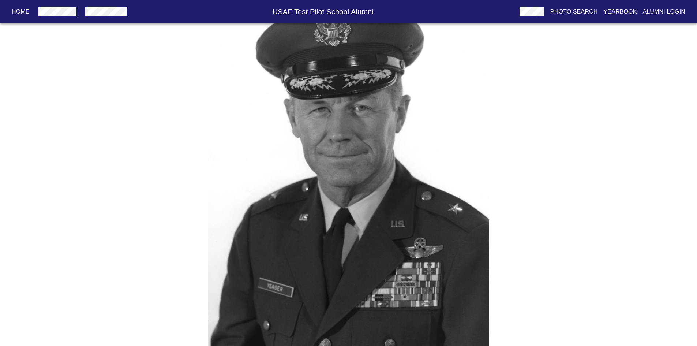 The height and width of the screenshot is (346, 697). I want to click on p: Yearbook, so click(619, 12).